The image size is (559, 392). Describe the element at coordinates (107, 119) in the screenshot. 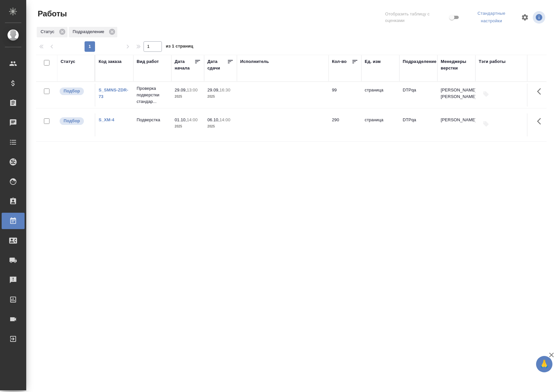

I see `a: S_XM-4` at that location.